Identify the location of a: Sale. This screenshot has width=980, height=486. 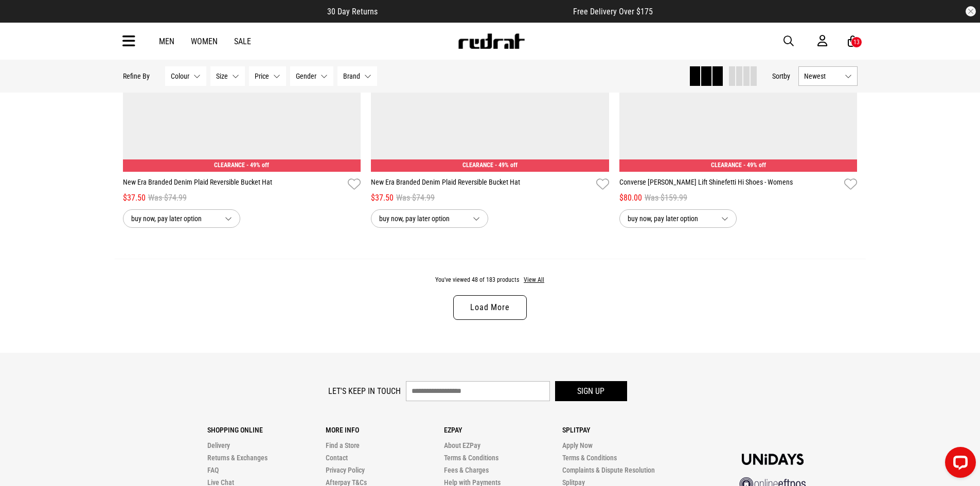
(243, 41).